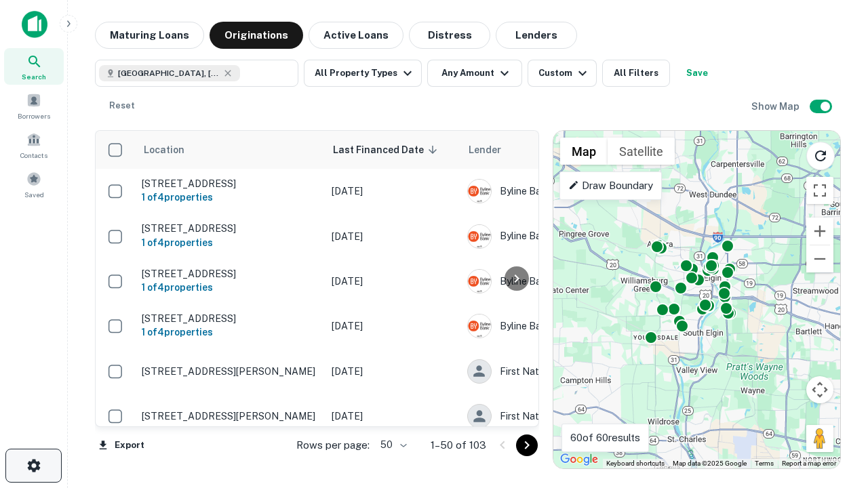  Describe the element at coordinates (34, 145) in the screenshot. I see `div: Contacts` at that location.